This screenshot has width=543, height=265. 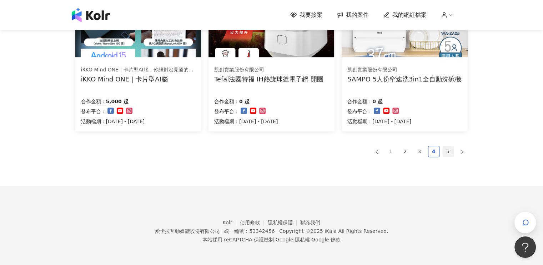 I want to click on span: 本站採用 reCAPTCHA 保護機制, so click(x=271, y=240).